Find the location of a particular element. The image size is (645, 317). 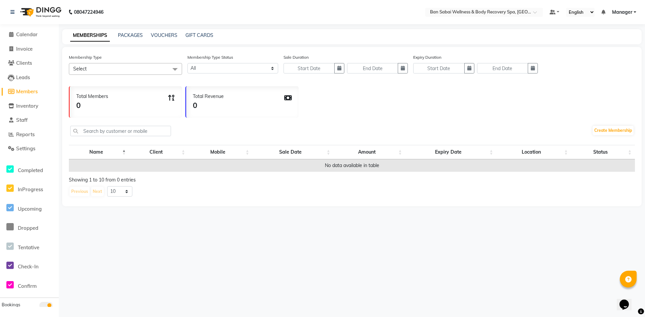

a: VOUCHERS is located at coordinates (164, 35).